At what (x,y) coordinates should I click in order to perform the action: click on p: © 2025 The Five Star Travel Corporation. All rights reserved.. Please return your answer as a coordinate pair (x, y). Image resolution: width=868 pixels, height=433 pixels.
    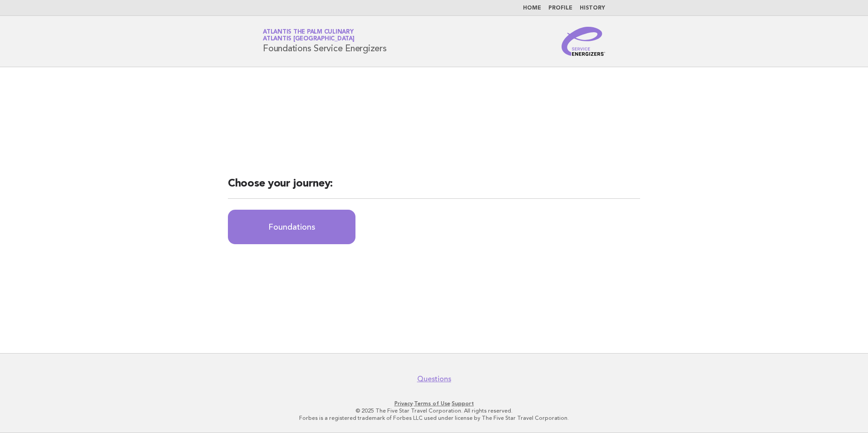
    Looking at the image, I should click on (434, 411).